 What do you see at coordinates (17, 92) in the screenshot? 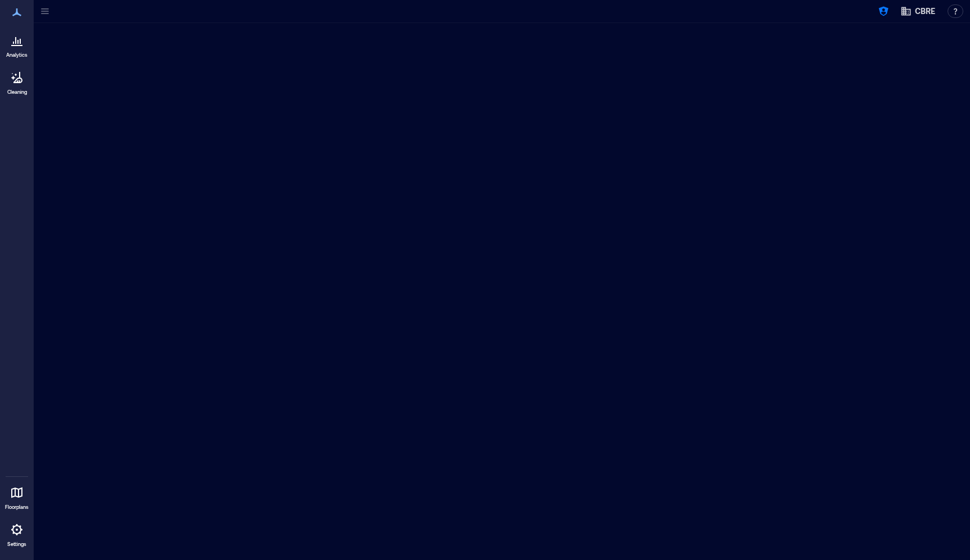
I see `p: Cleaning` at bounding box center [17, 92].